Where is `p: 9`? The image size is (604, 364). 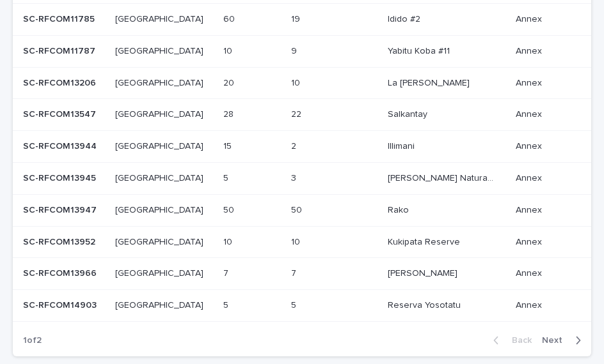
p: 9 is located at coordinates (295, 50).